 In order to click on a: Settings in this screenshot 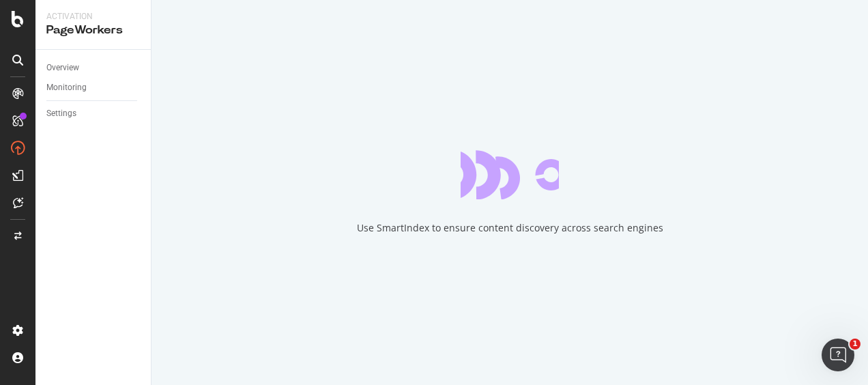, I will do `click(93, 114)`.